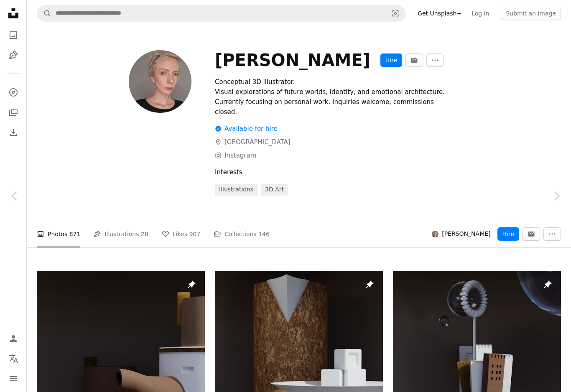 This screenshot has width=571, height=392. What do you see at coordinates (145, 234) in the screenshot?
I see `span: 28` at bounding box center [145, 234].